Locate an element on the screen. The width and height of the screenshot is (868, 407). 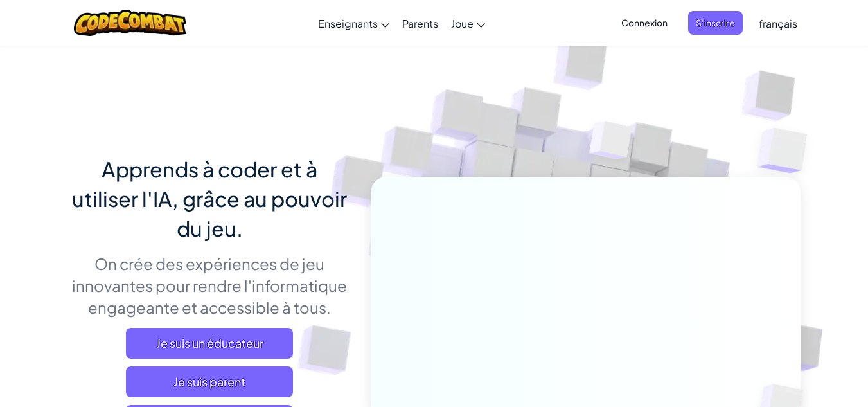
span: français is located at coordinates (778, 23).